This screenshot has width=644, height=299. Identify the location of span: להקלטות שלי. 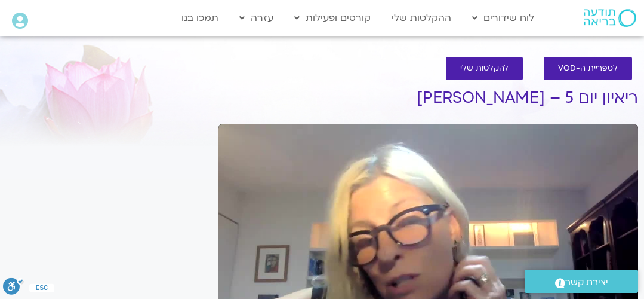
(484, 68).